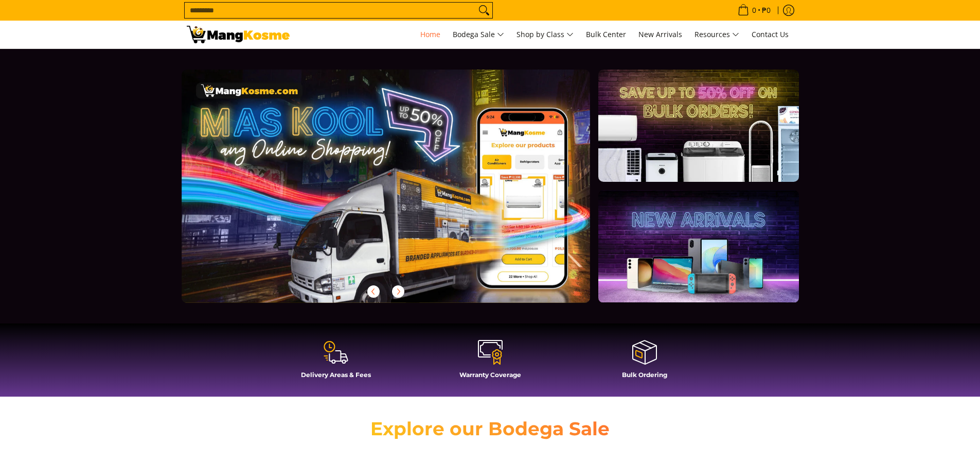 The image size is (980, 460). What do you see at coordinates (770, 35) in the screenshot?
I see `a: Contact Us` at bounding box center [770, 35].